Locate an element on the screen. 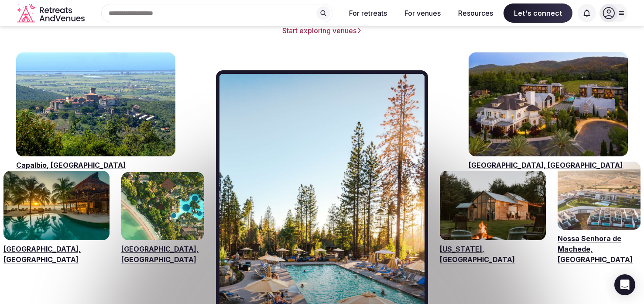 The width and height of the screenshot is (644, 304). button: For retreats is located at coordinates (368, 13).